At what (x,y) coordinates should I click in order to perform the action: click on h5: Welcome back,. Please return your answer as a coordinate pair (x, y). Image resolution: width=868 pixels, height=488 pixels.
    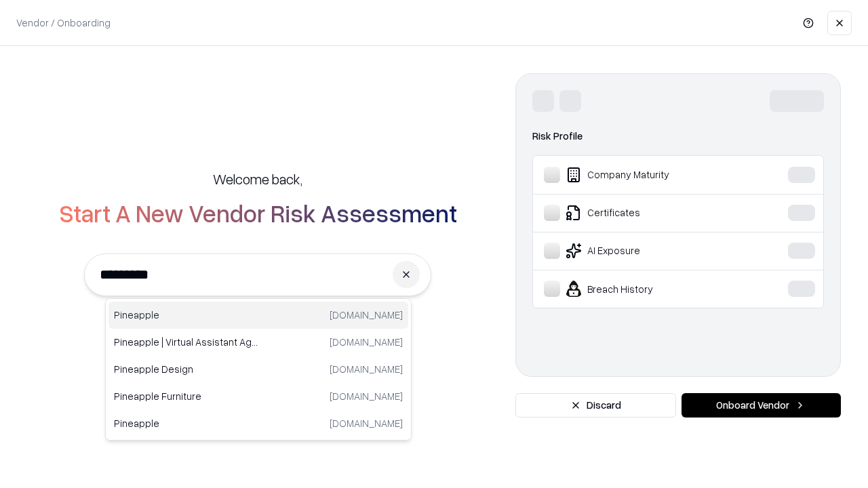
    Looking at the image, I should click on (258, 179).